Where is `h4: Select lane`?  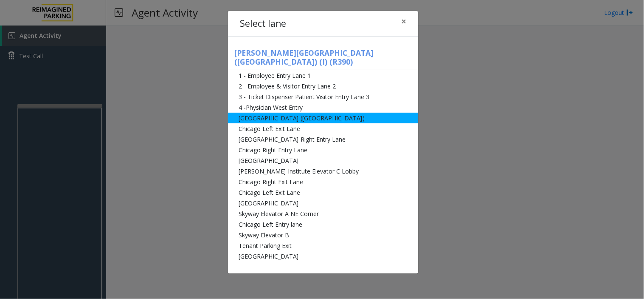 h4: Select lane is located at coordinates (263, 24).